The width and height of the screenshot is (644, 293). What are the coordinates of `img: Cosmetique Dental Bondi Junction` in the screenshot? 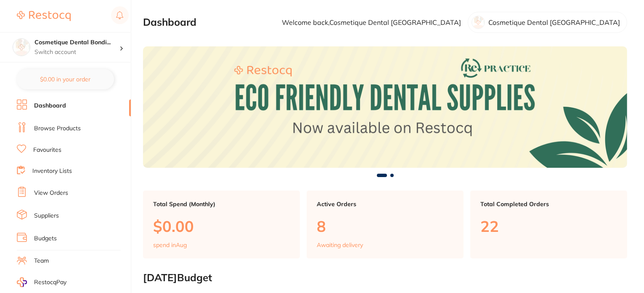 It's located at (21, 47).